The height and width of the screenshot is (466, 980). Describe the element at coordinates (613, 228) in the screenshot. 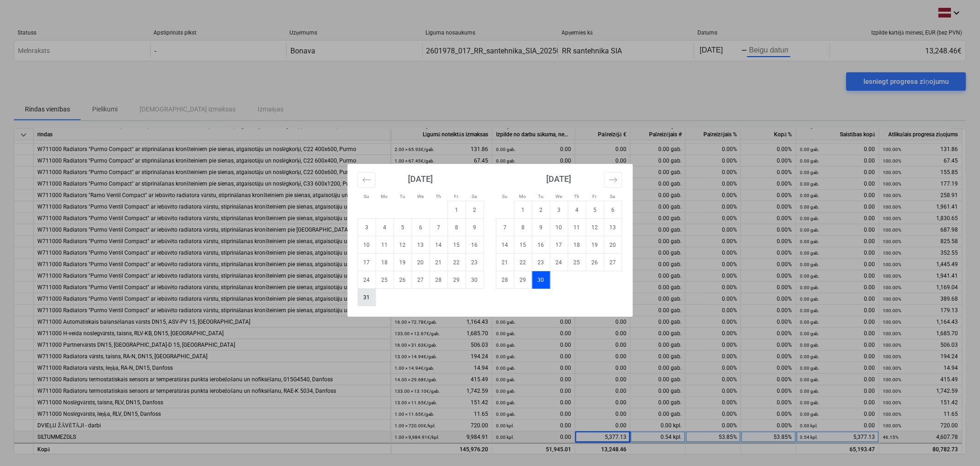

I see `td: Choose Saturday, September 13, 2025 as your check-out date. It's available.` at that location.